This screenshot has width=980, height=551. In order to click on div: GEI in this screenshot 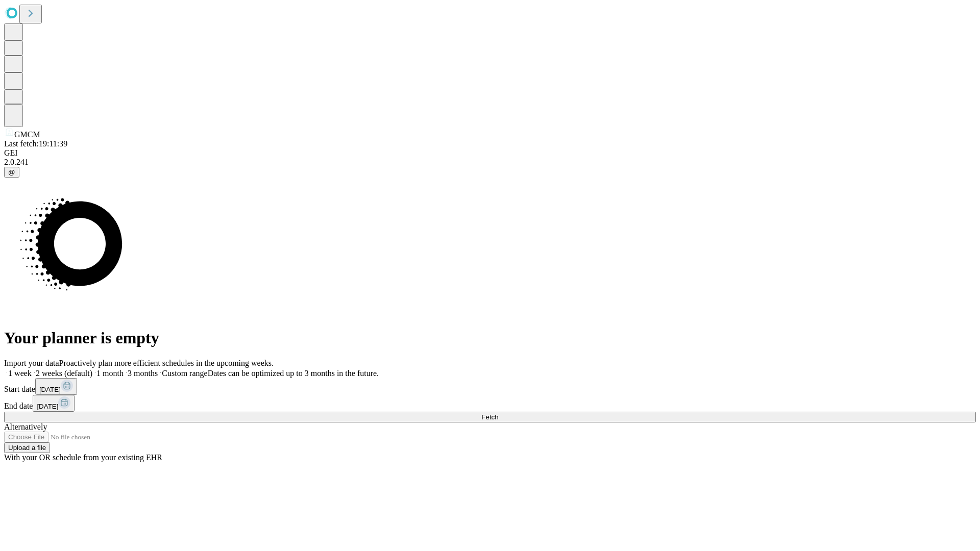, I will do `click(490, 153)`.